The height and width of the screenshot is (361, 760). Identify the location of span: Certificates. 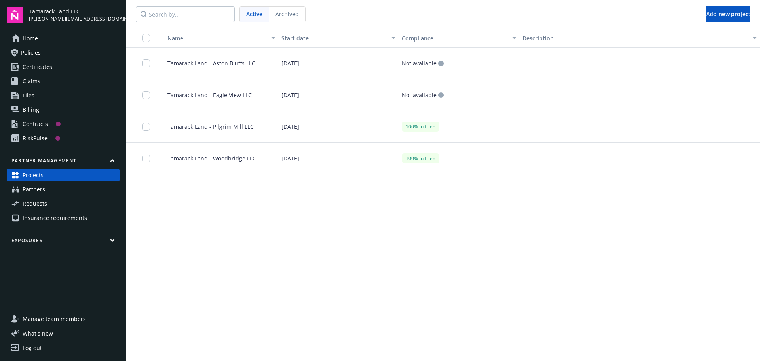
(37, 67).